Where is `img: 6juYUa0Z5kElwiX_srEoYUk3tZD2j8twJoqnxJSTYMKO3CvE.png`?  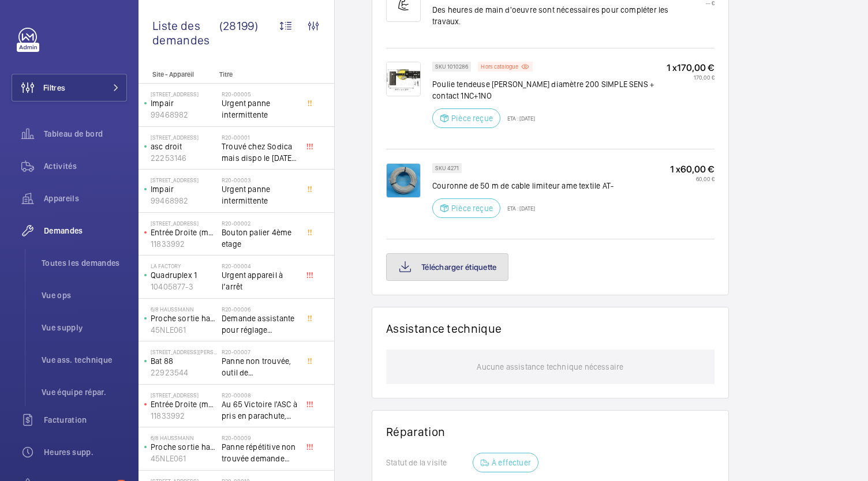
img: 6juYUa0Z5kElwiX_srEoYUk3tZD2j8twJoqnxJSTYMKO3CvE.png is located at coordinates (403, 79).